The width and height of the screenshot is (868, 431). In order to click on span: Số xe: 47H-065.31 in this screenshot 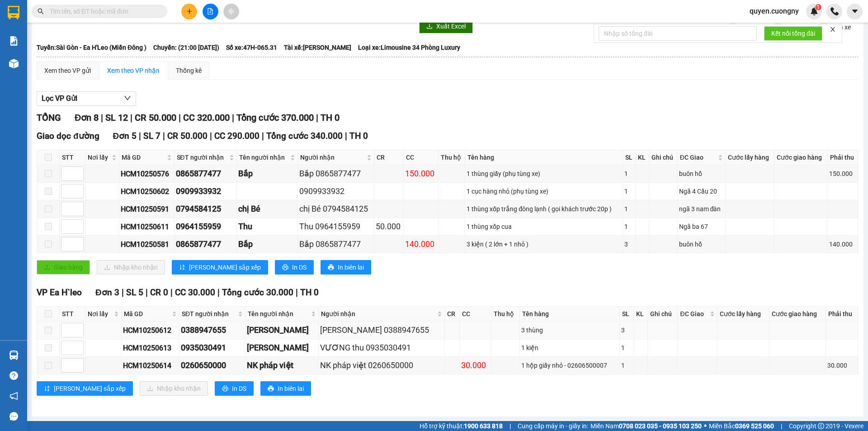, I will do `click(251, 48)`.